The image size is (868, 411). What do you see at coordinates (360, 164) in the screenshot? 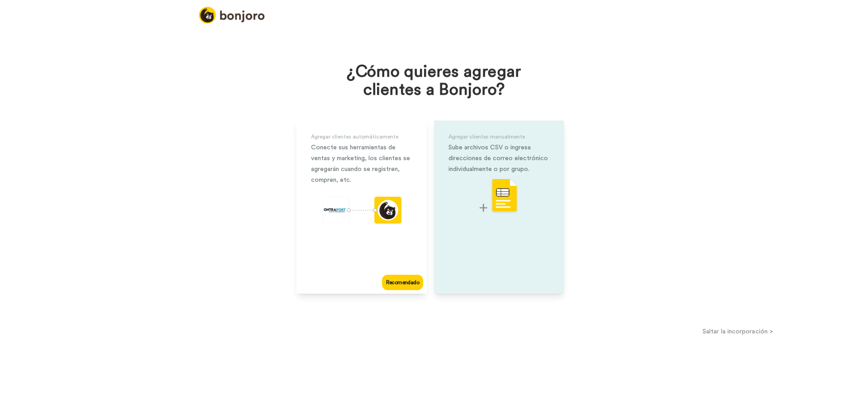
I see `font: Conecte sus herramientas de ventas y marketing, los clientes se agregarán cuando se registren, co...` at bounding box center [360, 164].